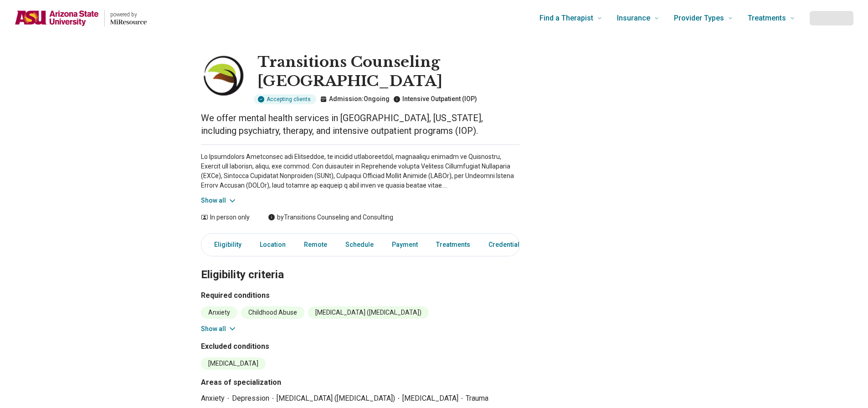  I want to click on p: Intensive Outpatient (IOP), so click(435, 98).